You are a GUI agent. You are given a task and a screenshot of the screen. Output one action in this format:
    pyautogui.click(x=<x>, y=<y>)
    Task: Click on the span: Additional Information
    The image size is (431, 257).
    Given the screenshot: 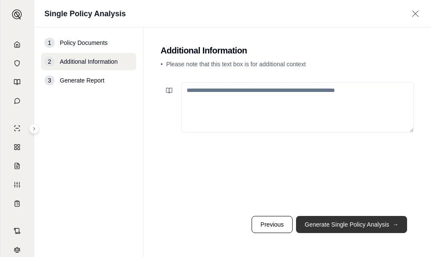 What is the action you would take?
    pyautogui.click(x=88, y=61)
    